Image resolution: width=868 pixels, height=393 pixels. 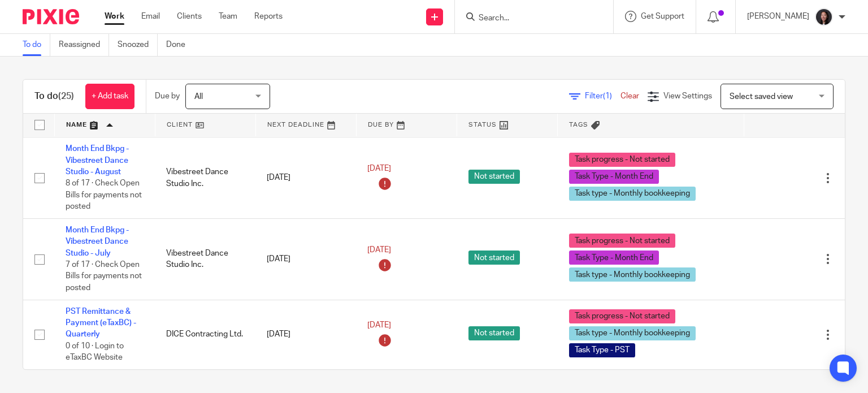 What do you see at coordinates (269, 16) in the screenshot?
I see `a: Reports` at bounding box center [269, 16].